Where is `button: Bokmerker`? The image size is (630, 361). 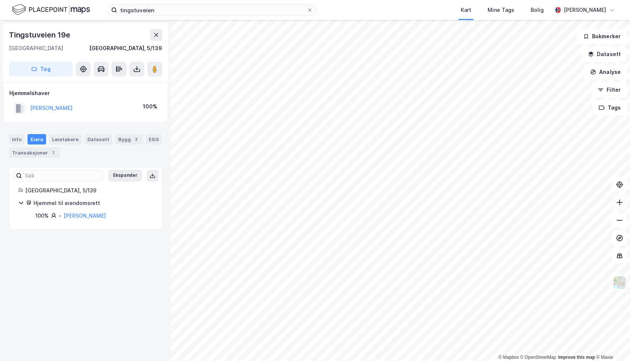
button: Bokmerker is located at coordinates (601, 36).